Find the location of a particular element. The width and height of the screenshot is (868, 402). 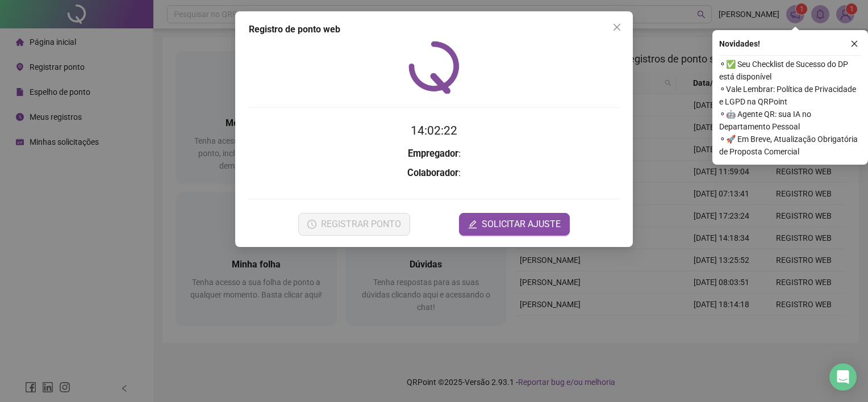

img: QRPoint is located at coordinates (434, 67).